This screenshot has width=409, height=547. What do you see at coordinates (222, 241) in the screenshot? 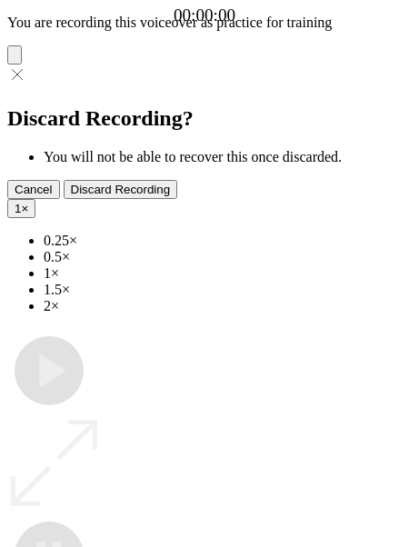
I see `li: 0.25×` at bounding box center [222, 241].